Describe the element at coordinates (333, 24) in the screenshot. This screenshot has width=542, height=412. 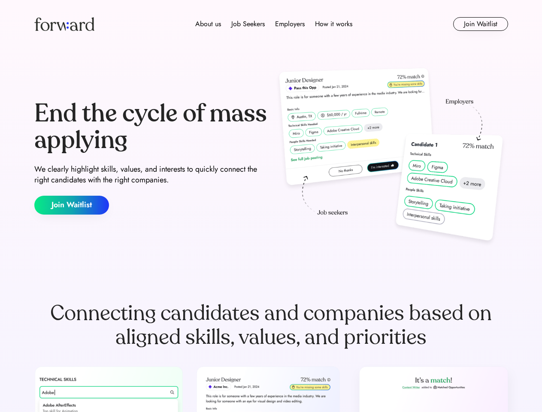
I see `div: How it works` at that location.